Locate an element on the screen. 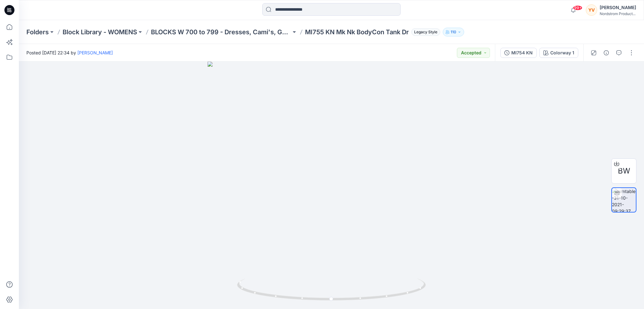  button: MI754 KN is located at coordinates (518, 53).